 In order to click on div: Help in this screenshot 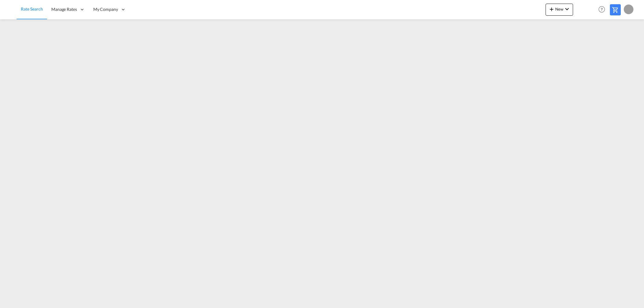, I will do `click(603, 10)`.